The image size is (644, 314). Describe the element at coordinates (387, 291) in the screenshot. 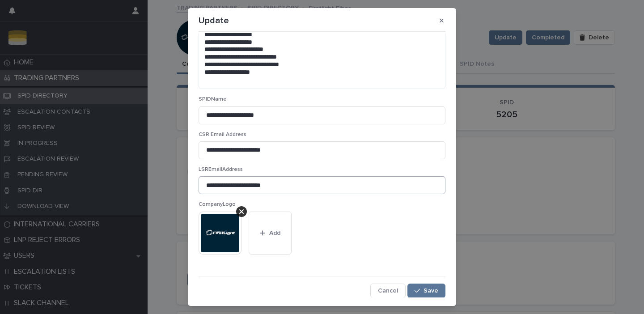

I see `span: Cancel` at that location.